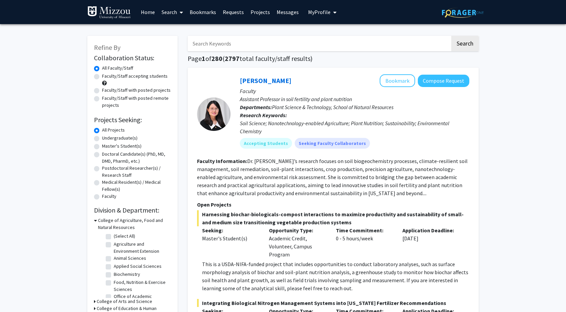 Image resolution: width=566 pixels, height=312 pixels. What do you see at coordinates (217, 58) in the screenshot?
I see `span: 280` at bounding box center [217, 58].